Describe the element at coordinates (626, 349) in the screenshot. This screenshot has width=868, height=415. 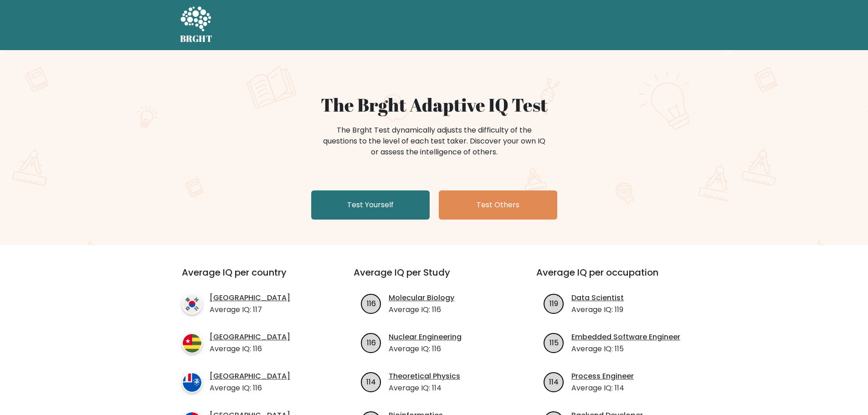
I see `p: Average IQ: 115` at that location.